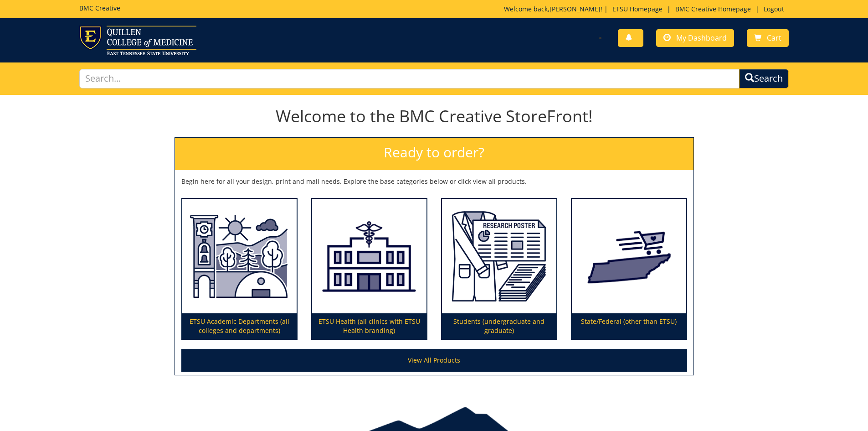 This screenshot has height=431, width=868. I want to click on a: My Dashboard, so click(695, 38).